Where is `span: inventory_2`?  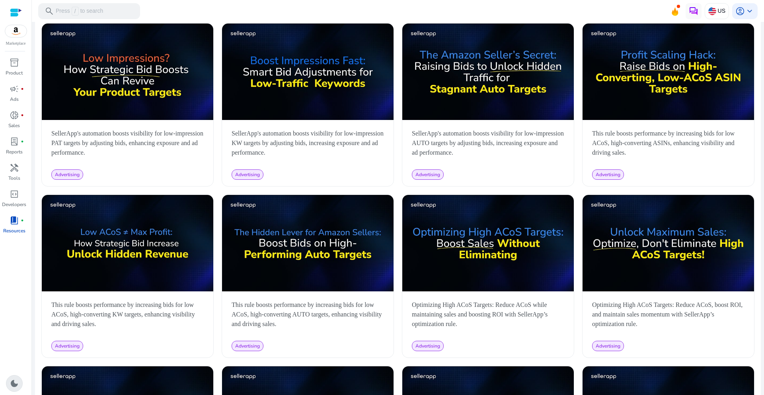
span: inventory_2 is located at coordinates (14, 63).